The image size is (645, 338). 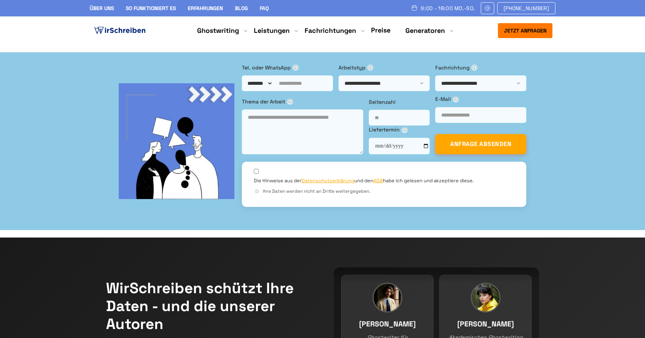 What do you see at coordinates (399, 129) in the screenshot?
I see `label: Liefertermin` at bounding box center [399, 129].